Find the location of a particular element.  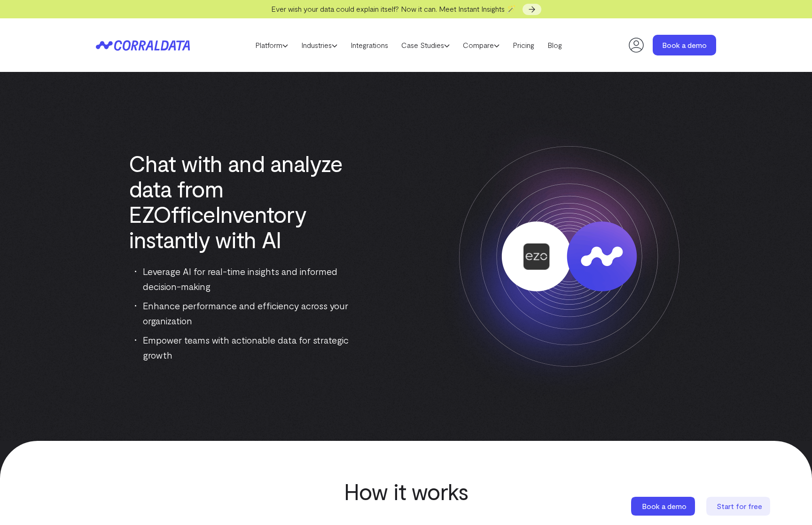

li: Enhance performance and efficiency across your organization is located at coordinates (245, 313).